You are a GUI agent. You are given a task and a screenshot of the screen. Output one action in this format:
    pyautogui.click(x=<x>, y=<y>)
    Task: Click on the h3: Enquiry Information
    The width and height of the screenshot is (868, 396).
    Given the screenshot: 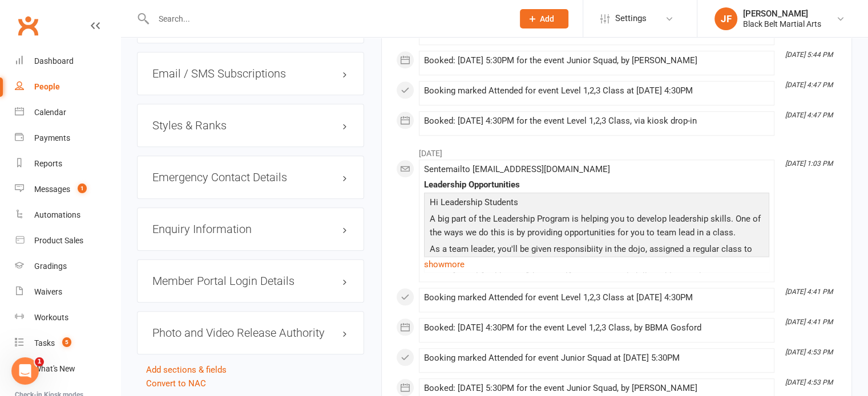 What is the action you would take?
    pyautogui.click(x=250, y=230)
    